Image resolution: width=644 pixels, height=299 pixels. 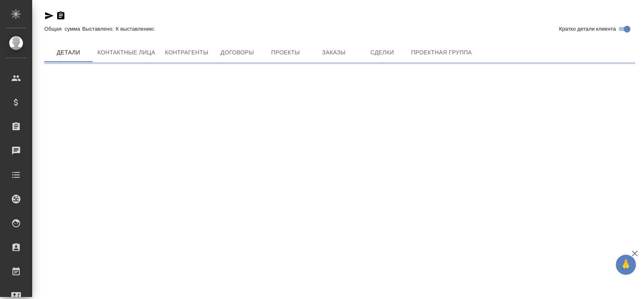 I want to click on button: Скопировать ссылку для ЯМессенджера, so click(x=49, y=16).